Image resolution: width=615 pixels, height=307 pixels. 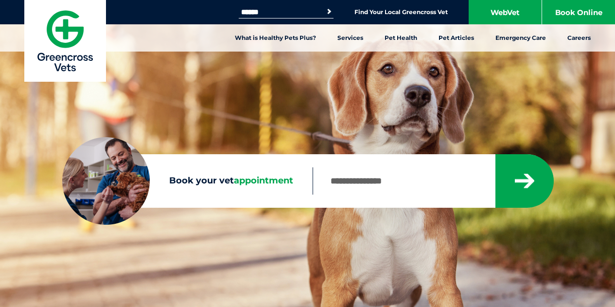 What do you see at coordinates (456, 38) in the screenshot?
I see `a: Pet Articles` at bounding box center [456, 38].